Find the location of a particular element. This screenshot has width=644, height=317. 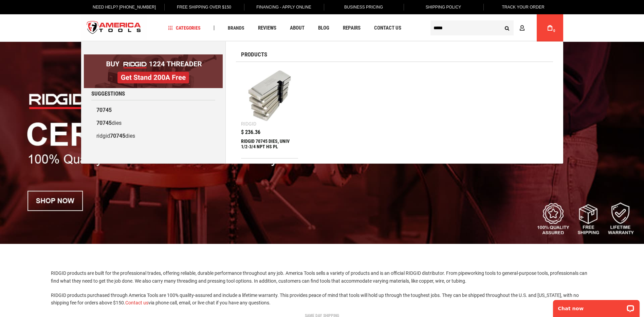

img: RIDGID 70745 DIES, UNIV 1/2-3/4 NPT HS PL is located at coordinates (270, 96).